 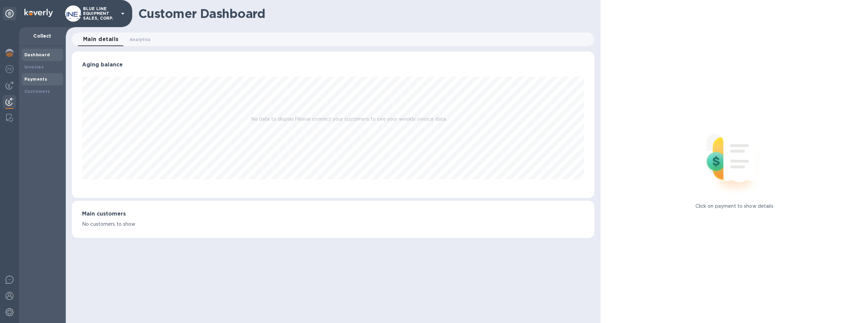 I want to click on img: Foreign exchange, so click(x=10, y=69).